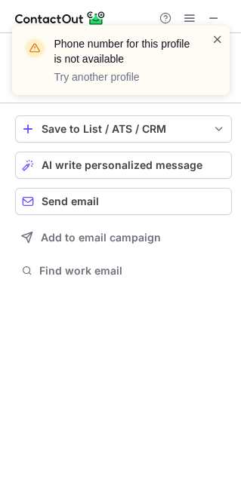  I want to click on span: Add to email campaign, so click(100, 238).